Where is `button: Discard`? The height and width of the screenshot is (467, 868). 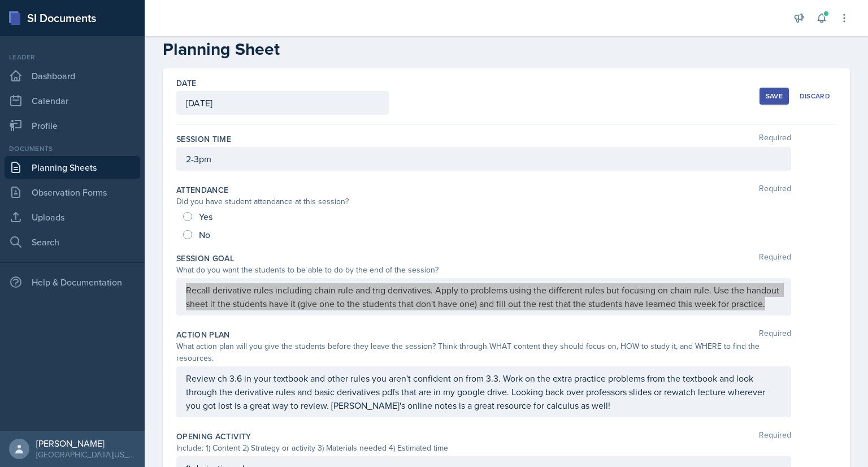
button: Discard is located at coordinates (815, 96).